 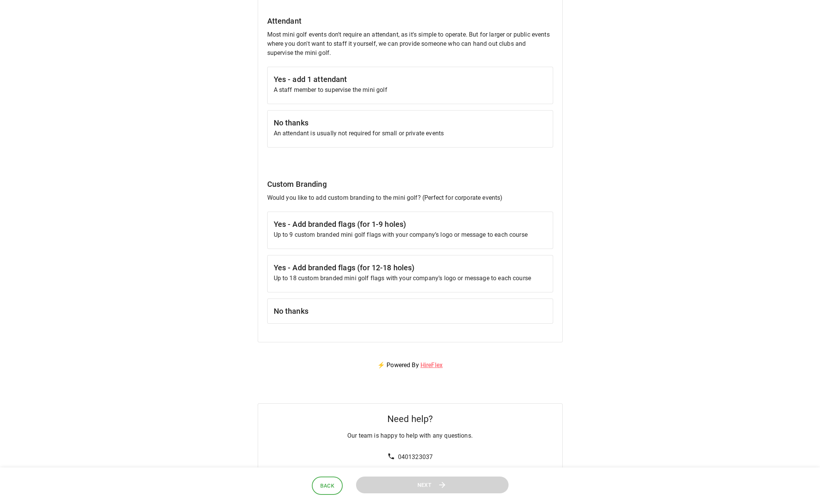 What do you see at coordinates (415, 457) in the screenshot?
I see `p: 0401323037` at bounding box center [415, 457].